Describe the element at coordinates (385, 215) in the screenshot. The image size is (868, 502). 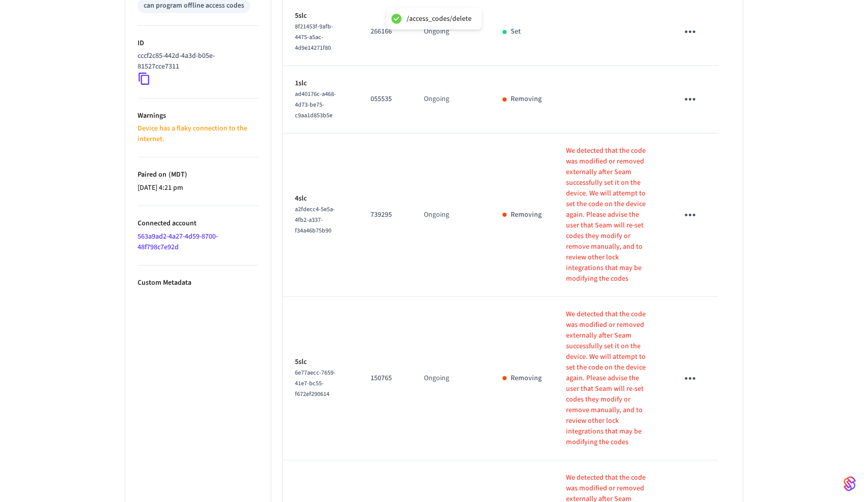
I see `p: 739295` at that location.